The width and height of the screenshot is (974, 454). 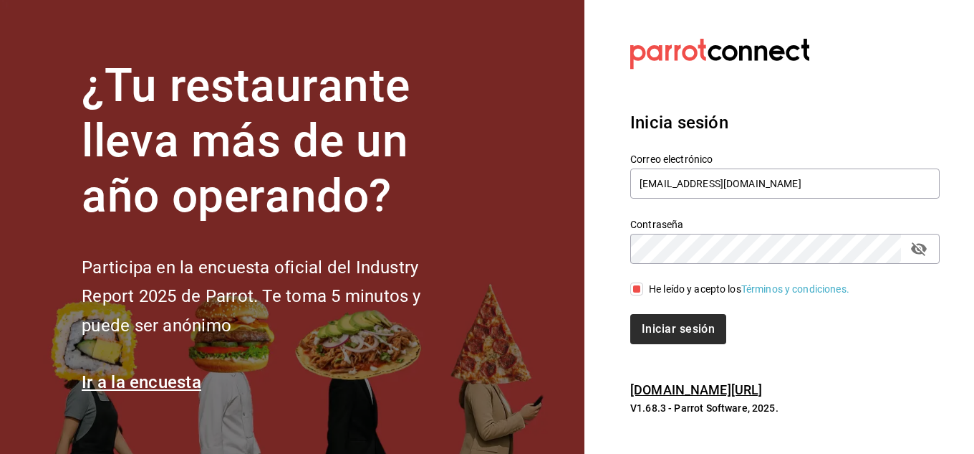 I want to click on a: Ir a la encuesta, so click(x=141, y=382).